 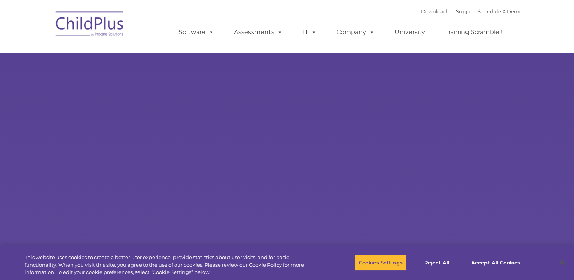 I want to click on a: Software, so click(x=196, y=32).